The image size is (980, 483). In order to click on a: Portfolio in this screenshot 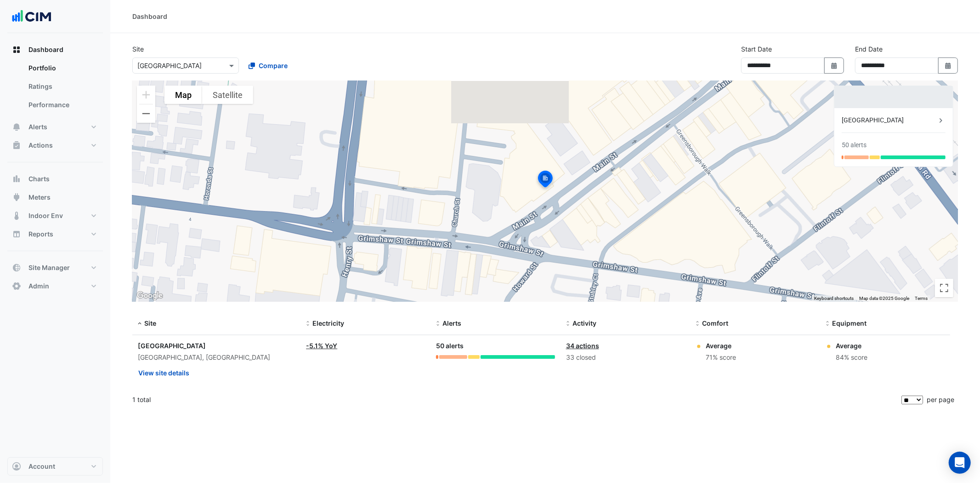, I will do `click(62, 68)`.